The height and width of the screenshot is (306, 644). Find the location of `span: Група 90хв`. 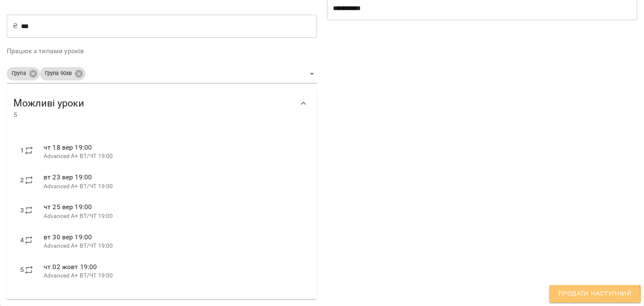

span: Група 90хв is located at coordinates (58, 73).